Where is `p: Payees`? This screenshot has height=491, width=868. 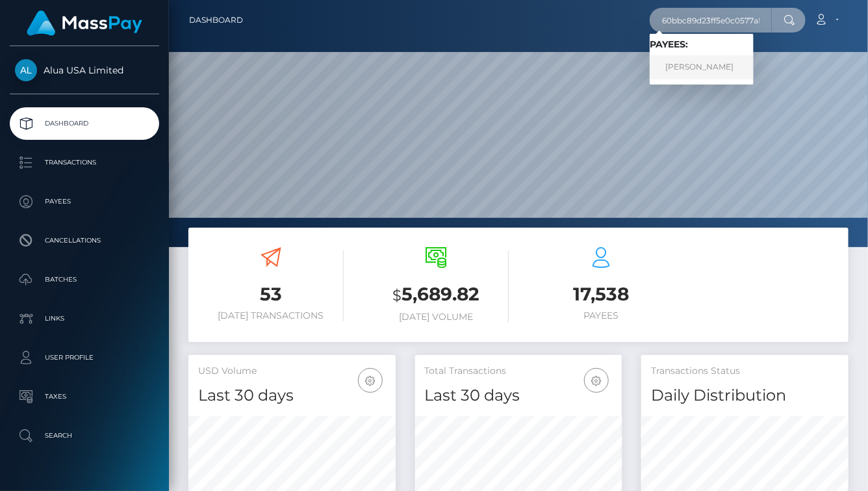
p: Payees is located at coordinates (85, 201).